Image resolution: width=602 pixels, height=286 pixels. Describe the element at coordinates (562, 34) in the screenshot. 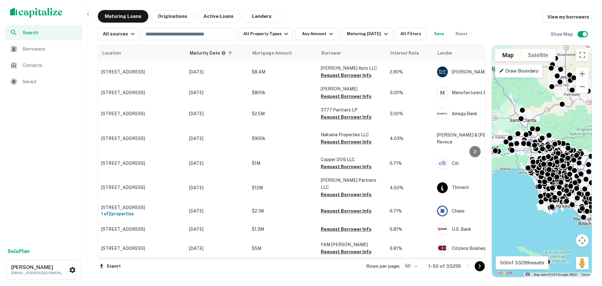

I see `h6: Show Map` at that location.